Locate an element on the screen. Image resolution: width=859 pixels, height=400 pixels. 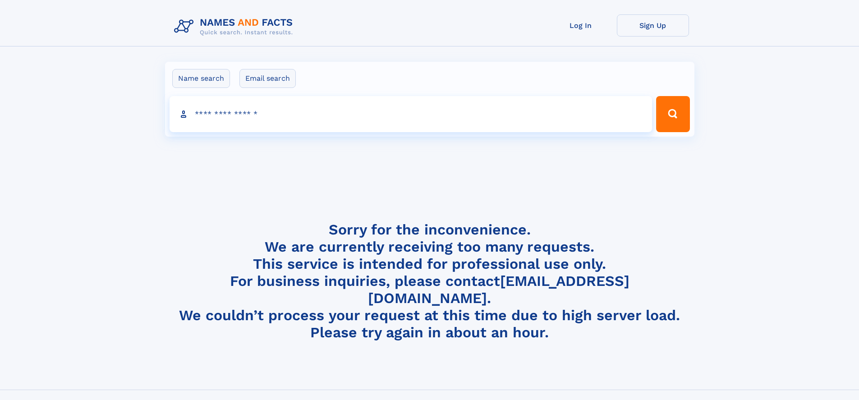
input: search input is located at coordinates (411, 114).